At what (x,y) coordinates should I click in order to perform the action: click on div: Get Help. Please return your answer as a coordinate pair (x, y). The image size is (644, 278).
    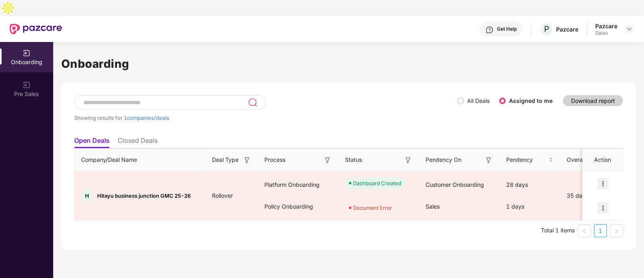
    Looking at the image, I should click on (506, 29).